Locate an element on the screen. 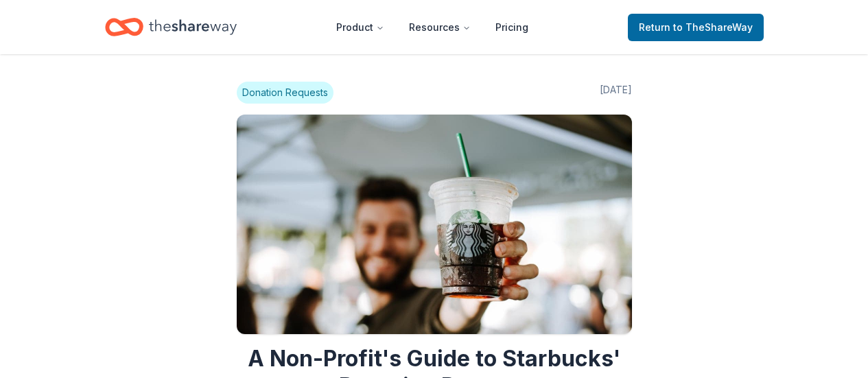 The image size is (868, 378). nav: Main is located at coordinates (432, 26).